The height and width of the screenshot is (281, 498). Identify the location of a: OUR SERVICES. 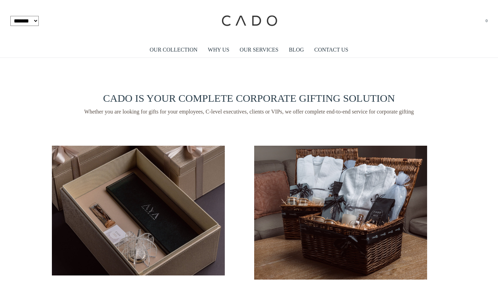
(259, 50).